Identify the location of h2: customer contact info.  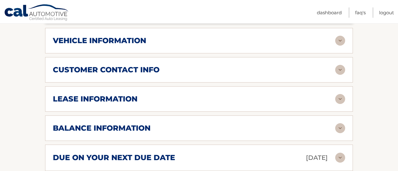
(106, 70).